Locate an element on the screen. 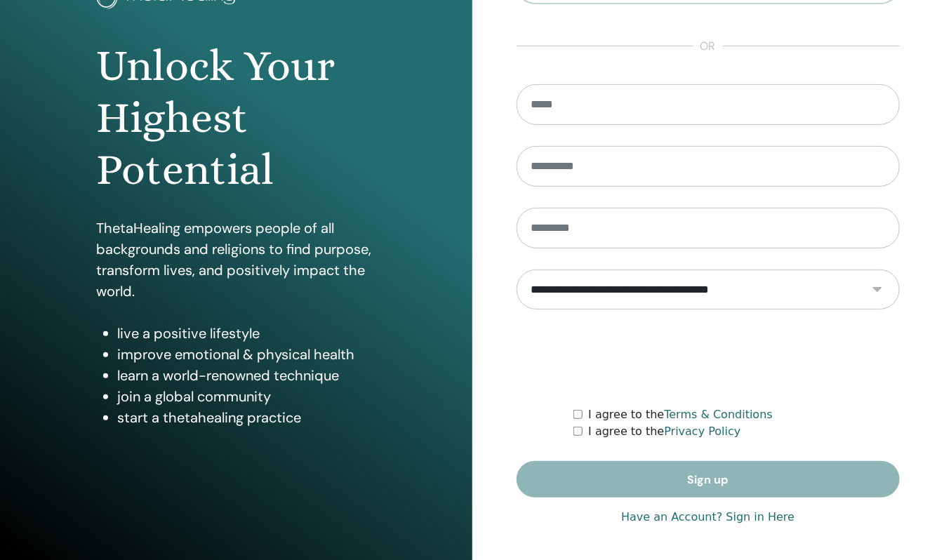 Image resolution: width=944 pixels, height=560 pixels. li: live a positive lifestyle is located at coordinates (246, 333).